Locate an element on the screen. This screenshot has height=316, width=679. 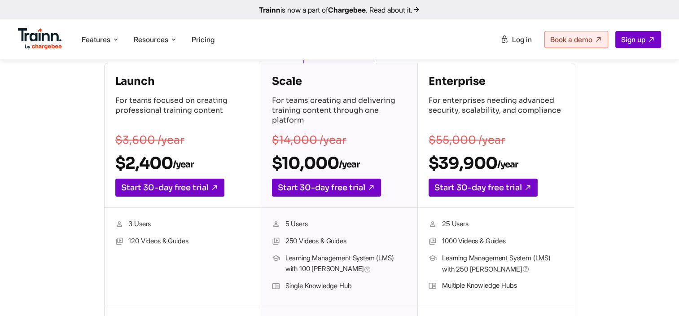
li: 250 Videos & Guides is located at coordinates (340, 242).